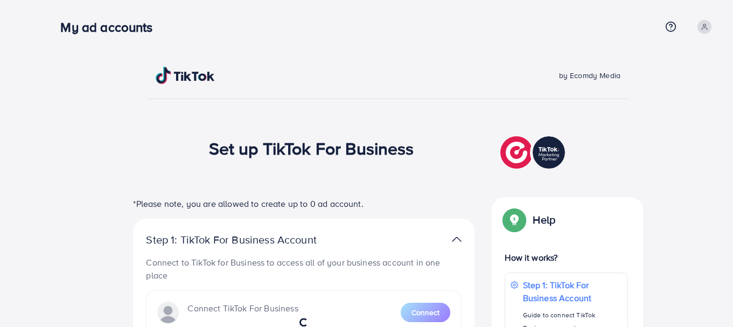 Image resolution: width=733 pixels, height=327 pixels. What do you see at coordinates (566, 257) in the screenshot?
I see `p: How it works?` at bounding box center [566, 257].